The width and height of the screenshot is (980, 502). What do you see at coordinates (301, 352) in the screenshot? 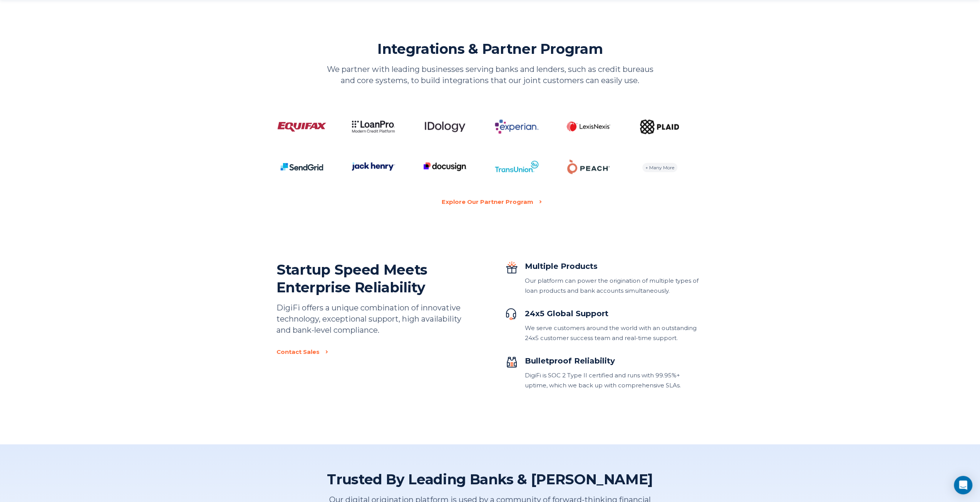
I see `a: Contact Sales` at bounding box center [301, 352].